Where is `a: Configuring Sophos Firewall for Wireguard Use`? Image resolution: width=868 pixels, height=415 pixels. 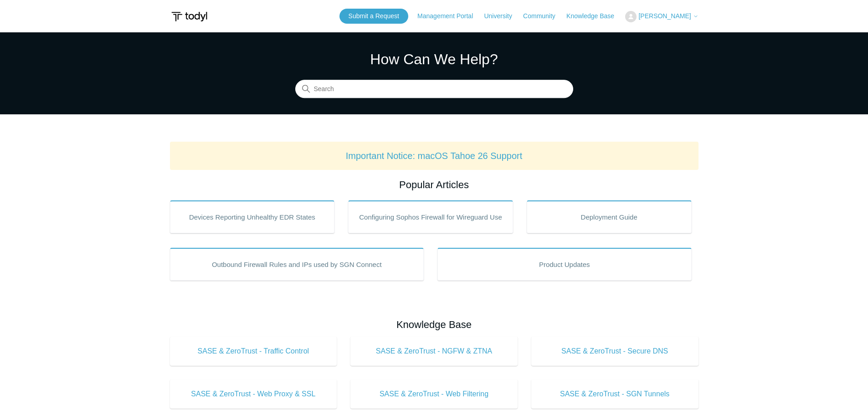
a: Configuring Sophos Firewall for Wireguard Use is located at coordinates (431, 217).